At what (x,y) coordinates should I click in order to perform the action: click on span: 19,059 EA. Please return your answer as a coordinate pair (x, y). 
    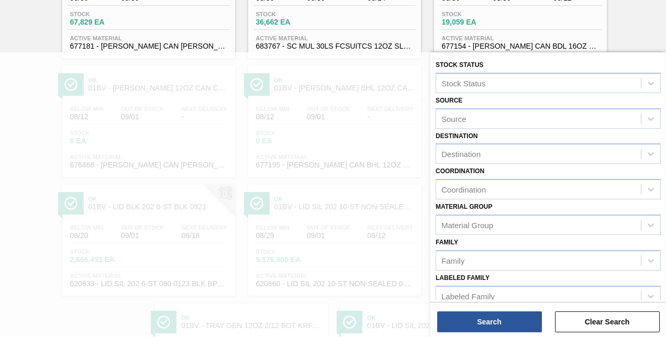
    Looking at the image, I should click on (479, 22).